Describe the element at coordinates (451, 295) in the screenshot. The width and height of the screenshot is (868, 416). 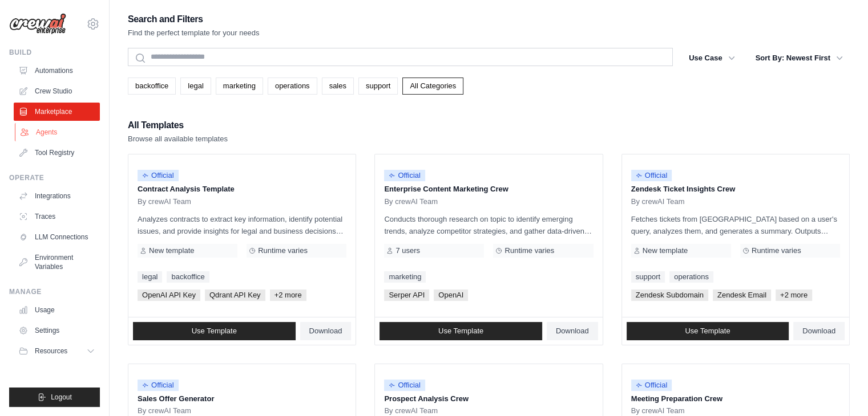
I see `span: OpenAI` at that location.